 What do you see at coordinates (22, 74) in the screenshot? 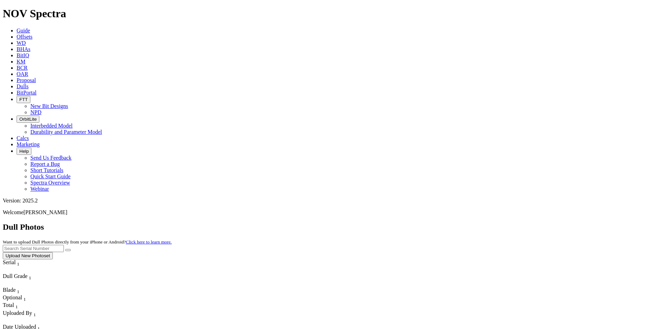
I see `span: OAR` at bounding box center [22, 74].